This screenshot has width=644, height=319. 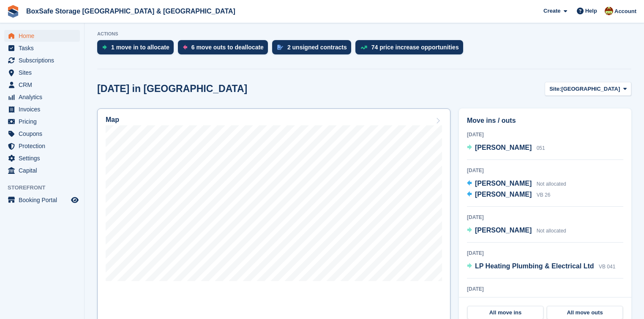 What do you see at coordinates (552, 11) in the screenshot?
I see `span: Create` at bounding box center [552, 11].